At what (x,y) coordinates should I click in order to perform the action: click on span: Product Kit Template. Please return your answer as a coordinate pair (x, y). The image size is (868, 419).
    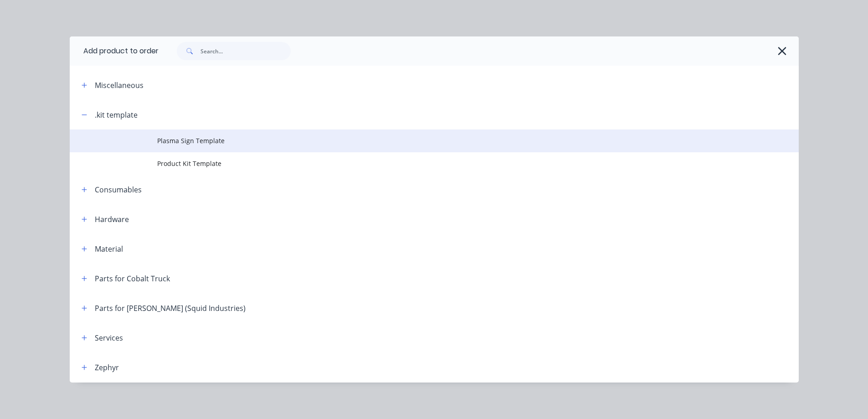
    Looking at the image, I should click on (414, 163).